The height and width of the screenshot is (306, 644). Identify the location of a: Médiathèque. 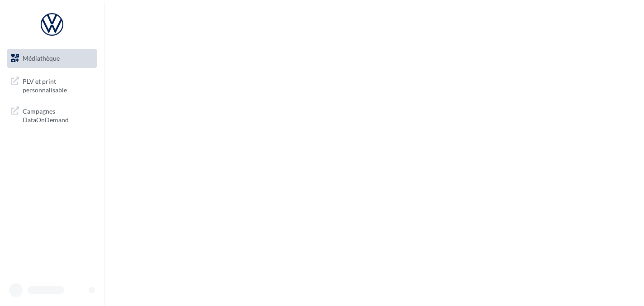
(52, 59).